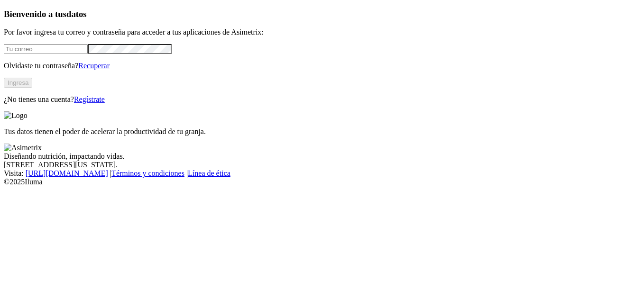 The image size is (644, 308). Describe the element at coordinates (94, 65) in the screenshot. I see `a: Recuperar` at that location.